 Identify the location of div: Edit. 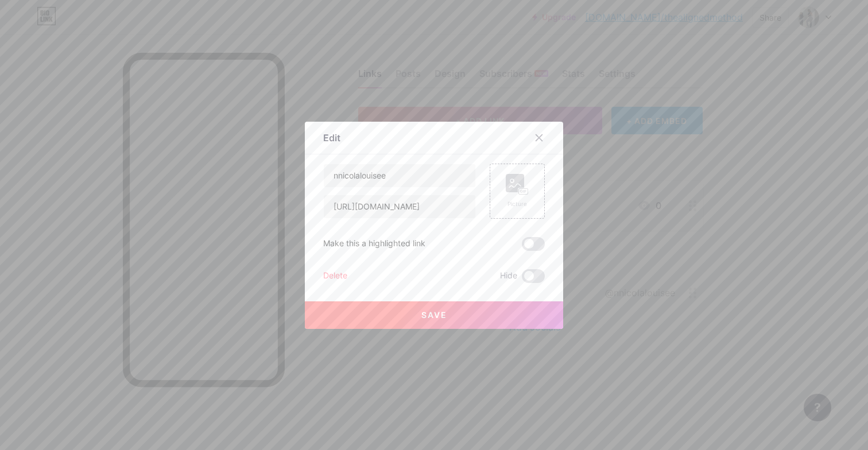
(332, 137).